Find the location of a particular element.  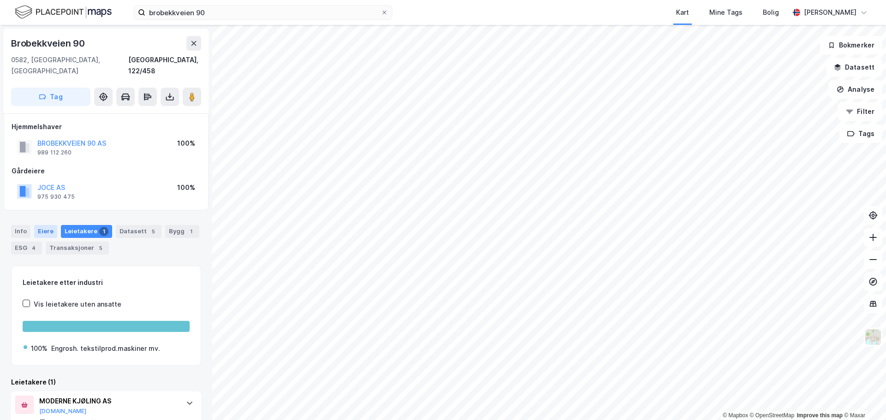

div: Vis leietakere uten ansatte is located at coordinates (77, 304).